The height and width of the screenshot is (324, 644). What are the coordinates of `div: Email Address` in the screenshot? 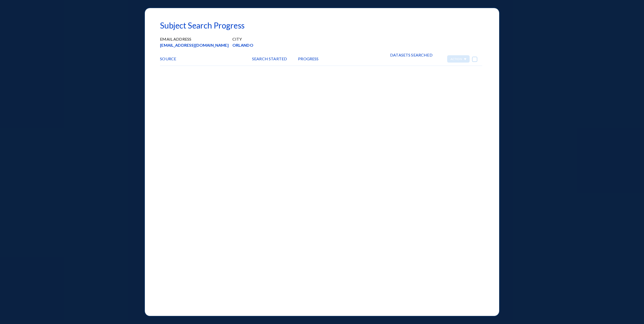 It's located at (194, 39).